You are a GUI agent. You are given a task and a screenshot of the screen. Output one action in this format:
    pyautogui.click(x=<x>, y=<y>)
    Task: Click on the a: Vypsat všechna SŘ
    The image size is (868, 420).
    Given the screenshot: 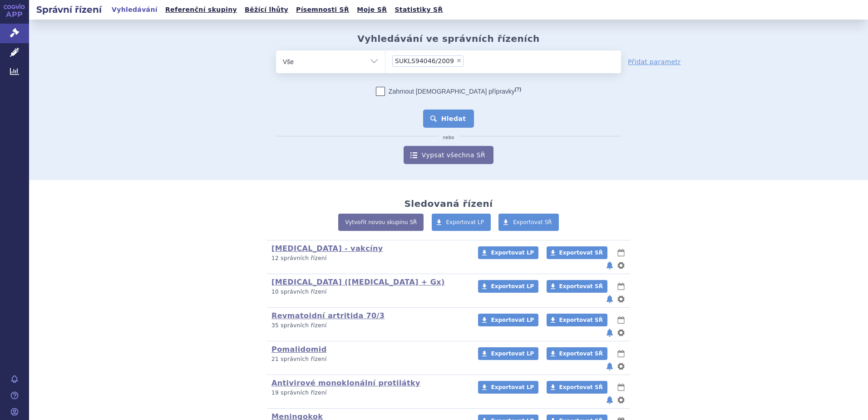 What is the action you would take?
    pyautogui.click(x=449, y=155)
    